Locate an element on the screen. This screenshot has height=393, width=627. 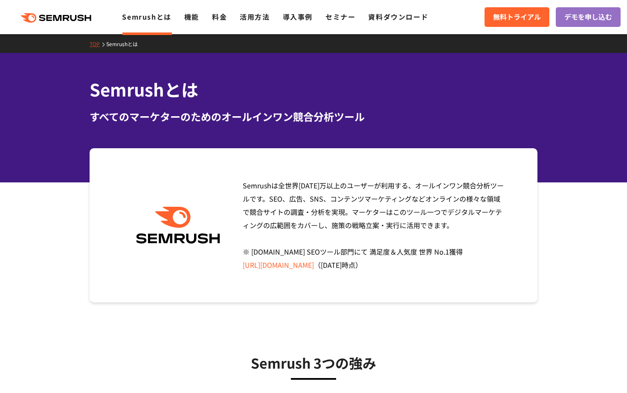
h3: Semrush 3つの強み is located at coordinates (314, 362).